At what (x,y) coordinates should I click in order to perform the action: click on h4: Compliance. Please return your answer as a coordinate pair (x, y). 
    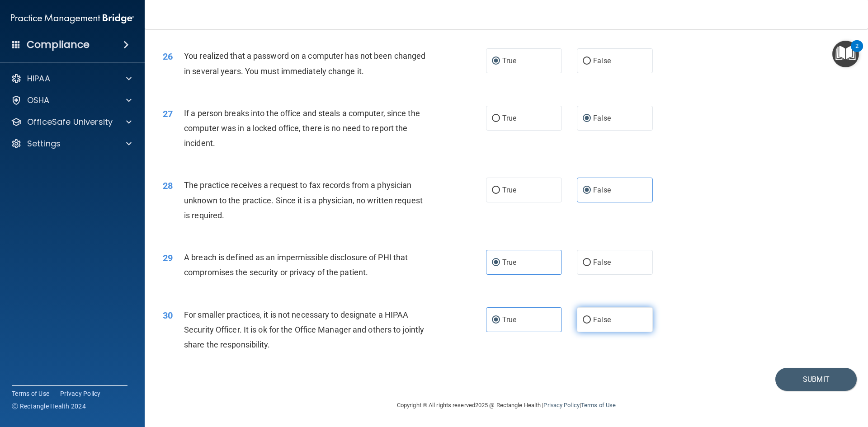
    Looking at the image, I should click on (57, 45).